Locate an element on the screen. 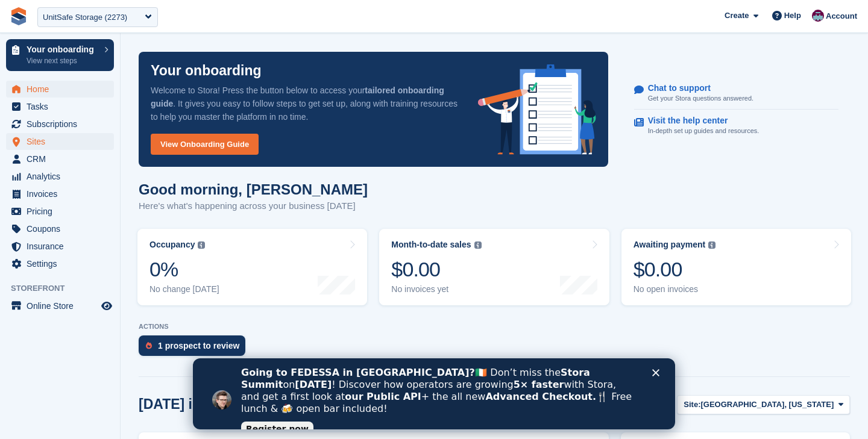 This screenshot has height=439, width=868. a: Month-to-date sales $0.00 No invoices yet is located at coordinates (493, 267).